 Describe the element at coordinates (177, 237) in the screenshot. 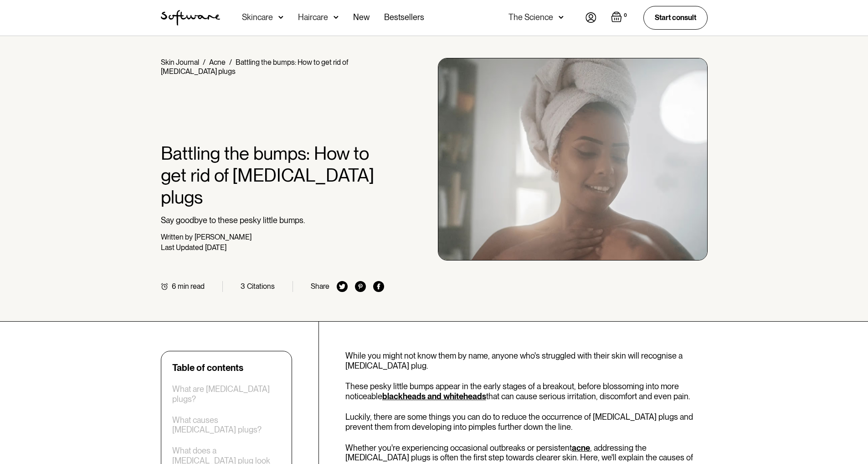

I see `div: Written by` at that location.